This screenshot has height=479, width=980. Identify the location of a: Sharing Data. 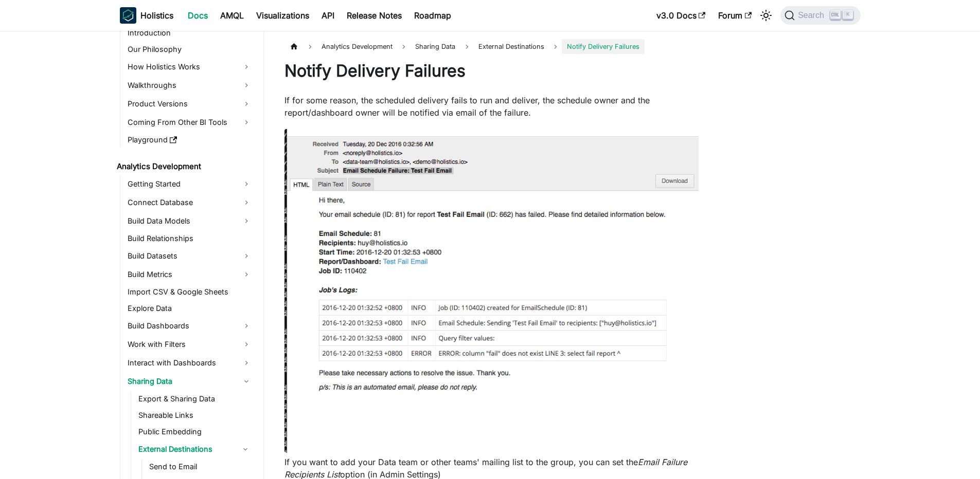
(189, 382).